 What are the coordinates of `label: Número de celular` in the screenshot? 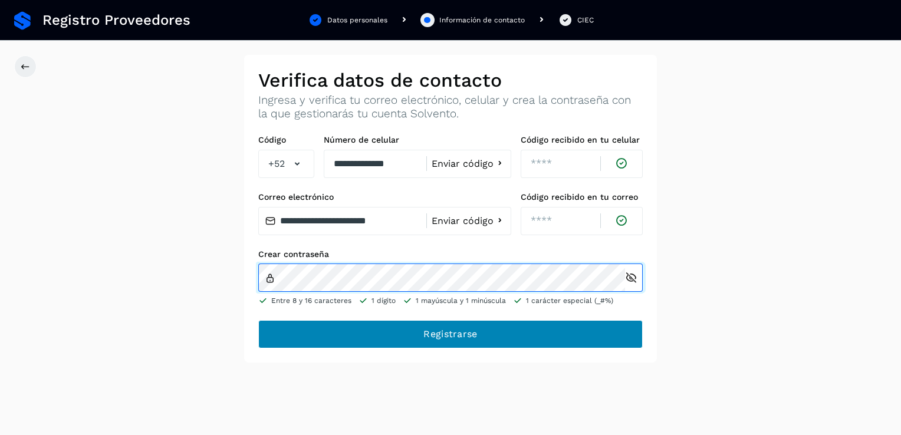 It's located at (418, 140).